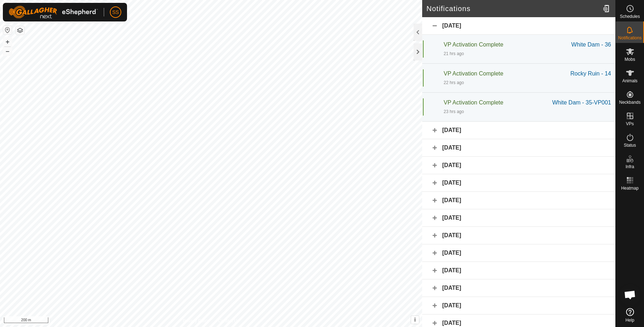 The width and height of the screenshot is (644, 327). I want to click on span: Heatmap, so click(629, 188).